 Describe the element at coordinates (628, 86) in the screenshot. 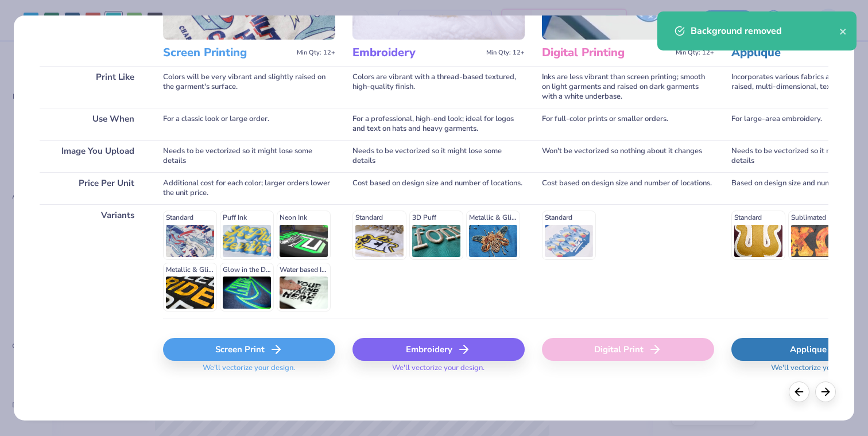

I see `div: Inks are less vibrant than screen printing; smooth on light garments and raised on dark garments ...` at that location.